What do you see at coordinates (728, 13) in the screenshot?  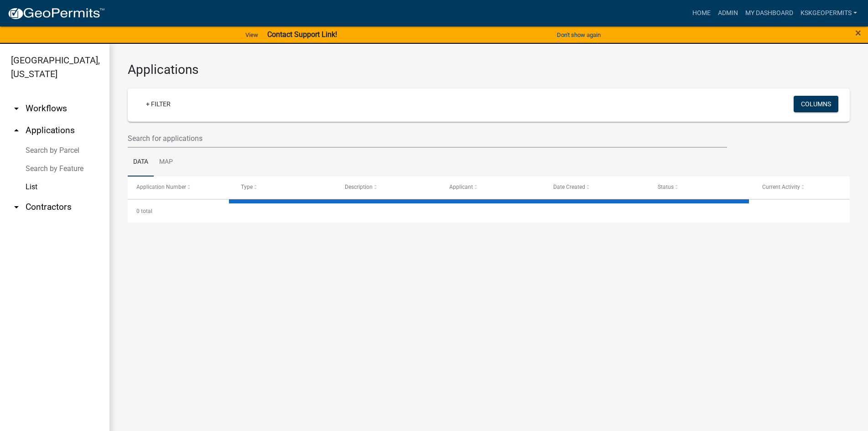 I see `a: Admin` at bounding box center [728, 13].